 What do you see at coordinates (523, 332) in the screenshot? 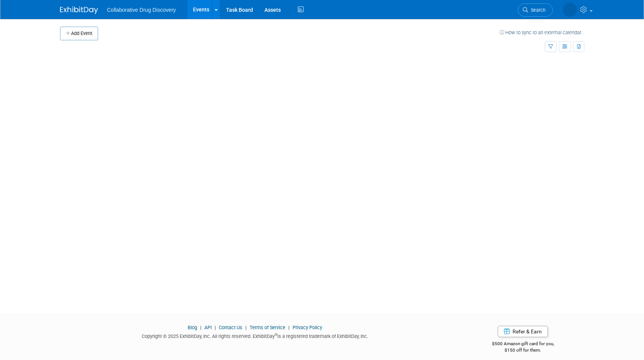
I see `a: Refer & Earn` at bounding box center [523, 332].